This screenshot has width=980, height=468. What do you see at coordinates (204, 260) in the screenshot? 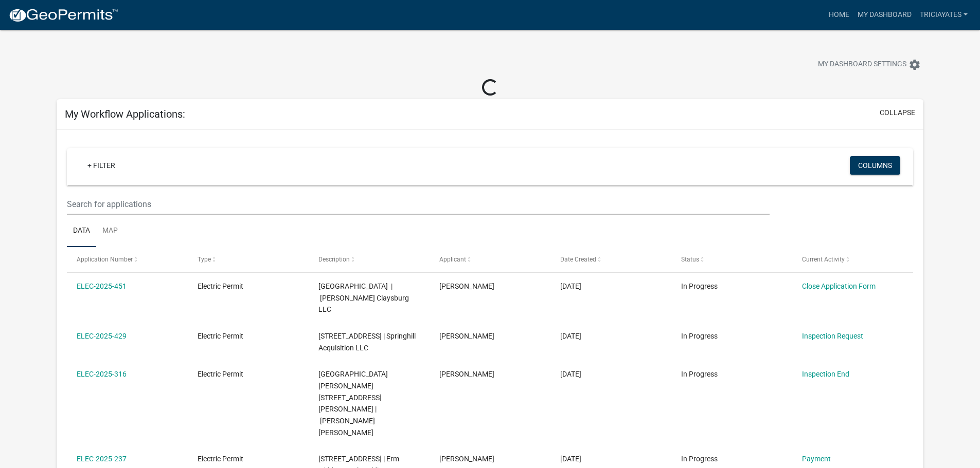
I see `span: Type` at bounding box center [204, 260].